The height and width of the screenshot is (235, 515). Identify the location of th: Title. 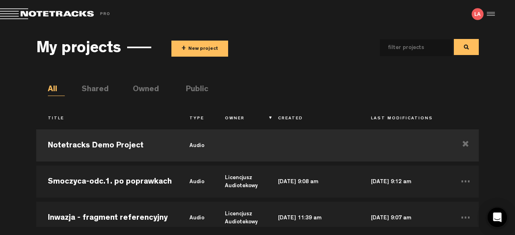
(107, 119).